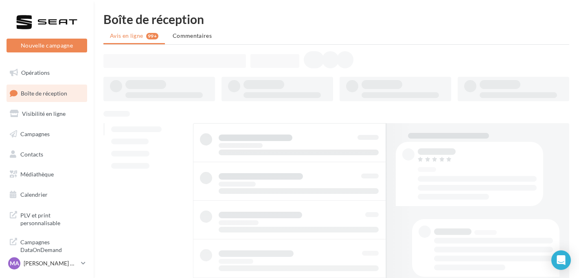  What do you see at coordinates (47, 73) in the screenshot?
I see `a: Opérations` at bounding box center [47, 73].